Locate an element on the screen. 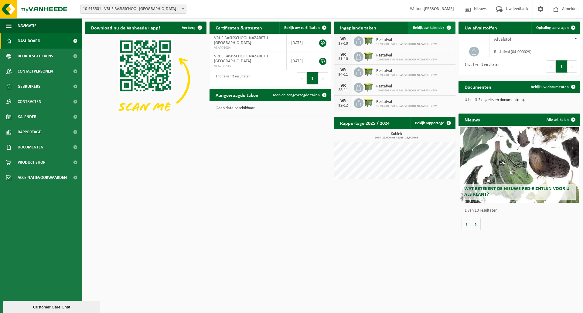 Image resolution: width=583 pixels, height=313 pixels. div: 14-11 is located at coordinates (343, 75).